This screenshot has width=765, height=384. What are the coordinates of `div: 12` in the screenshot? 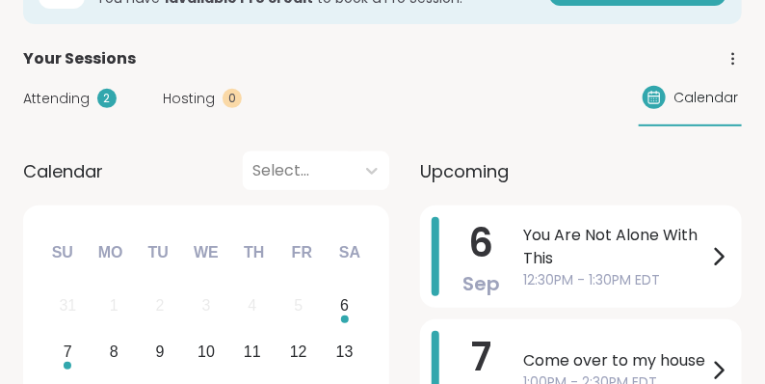 It's located at (299, 351).